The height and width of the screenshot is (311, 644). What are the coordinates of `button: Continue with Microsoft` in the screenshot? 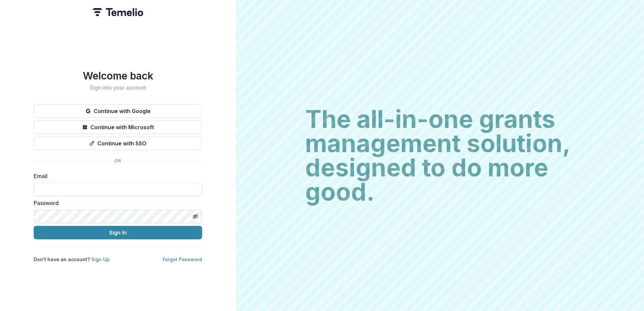 It's located at (118, 127).